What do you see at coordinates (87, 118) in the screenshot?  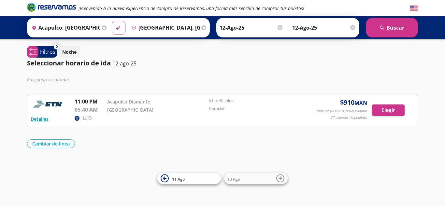 I see `p: LUJO` at bounding box center [87, 118].